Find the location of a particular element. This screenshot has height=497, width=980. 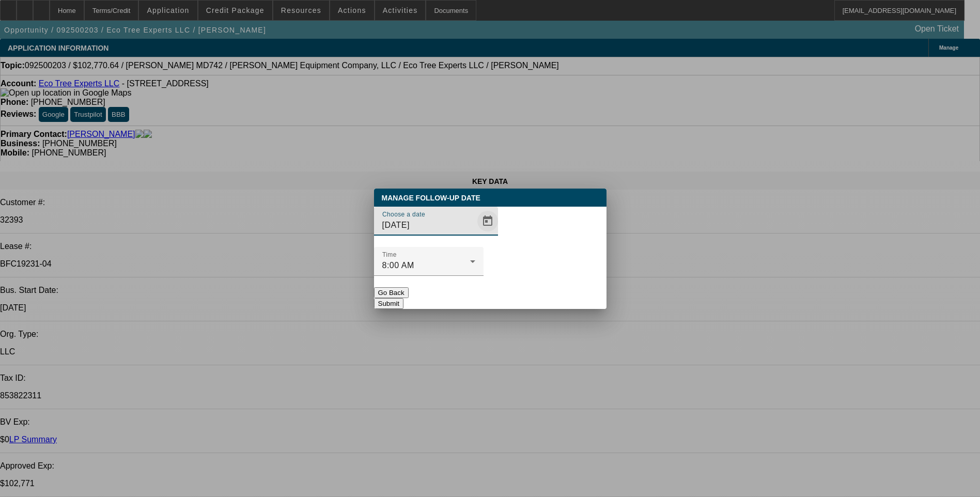

span: 8:00 AM is located at coordinates (399, 265).